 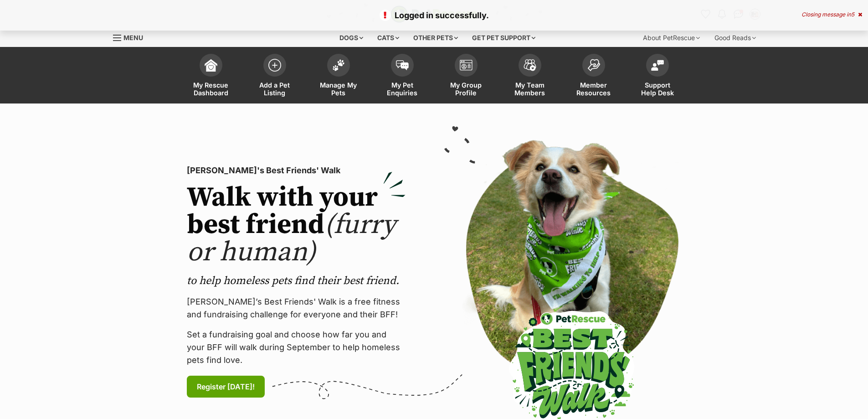 What do you see at coordinates (402, 65) in the screenshot?
I see `img: pet-enquiries-icon-7e3ad2cf08bfb03b45e93fb7055b45f3efa6380592205ae92323e6603595dc1f.svg` at bounding box center [402, 65].